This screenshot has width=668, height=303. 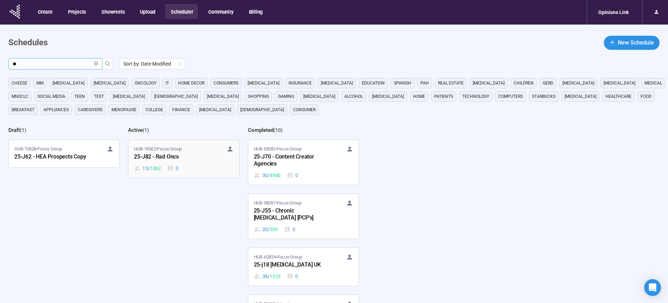 What do you see at coordinates (80, 96) in the screenshot?
I see `span: Teen` at bounding box center [80, 96].